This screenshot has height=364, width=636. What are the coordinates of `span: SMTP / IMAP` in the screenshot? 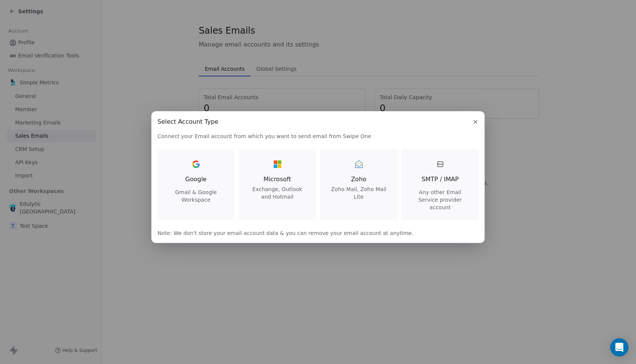 It's located at (440, 179).